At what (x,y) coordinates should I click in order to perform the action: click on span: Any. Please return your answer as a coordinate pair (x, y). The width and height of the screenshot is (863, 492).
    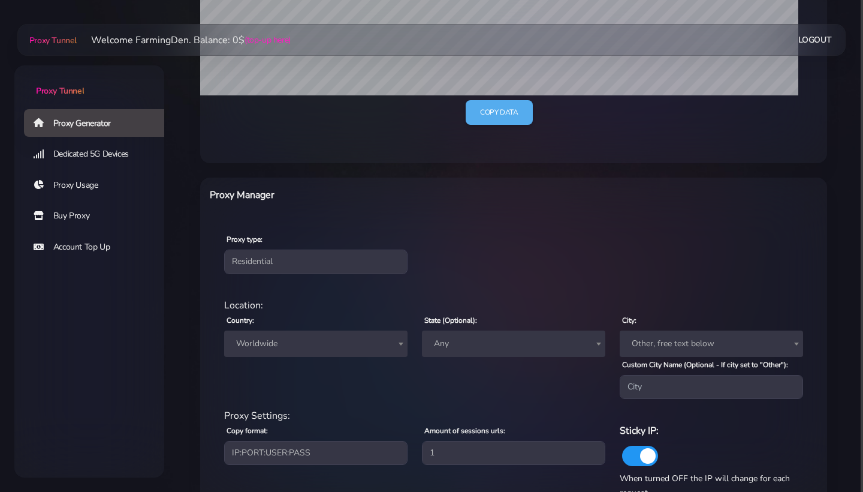
    Looking at the image, I should click on (514, 343).